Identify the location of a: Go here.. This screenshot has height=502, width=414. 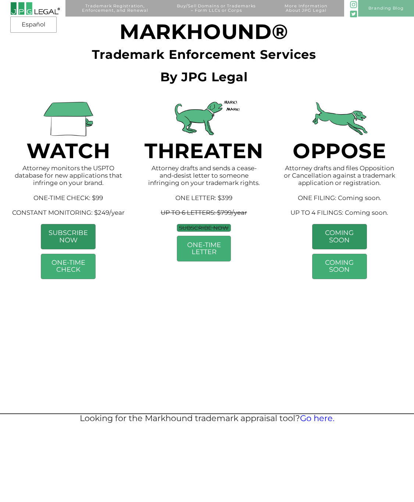
(318, 418).